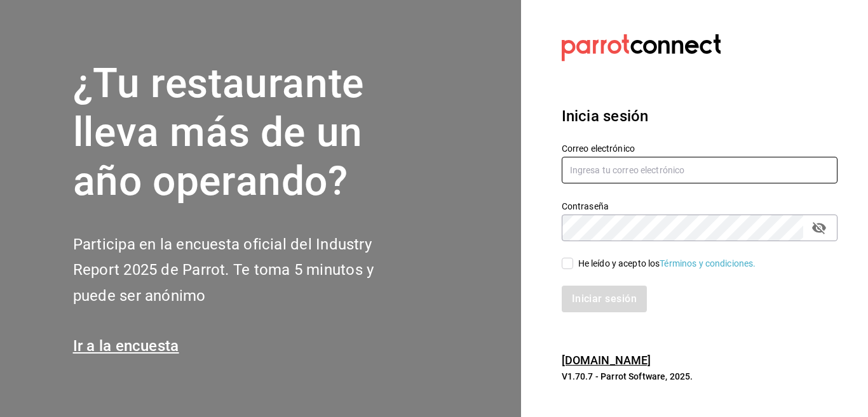 The height and width of the screenshot is (417, 868). I want to click on h1: ¿Tu restaurante lleva más de un año operando?, so click(245, 132).